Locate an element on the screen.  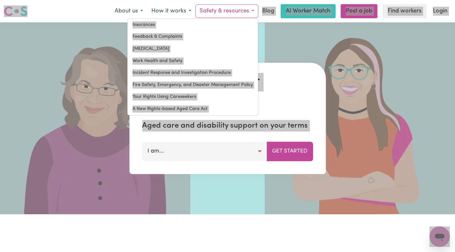
img: Careseekers logo is located at coordinates (16, 11).